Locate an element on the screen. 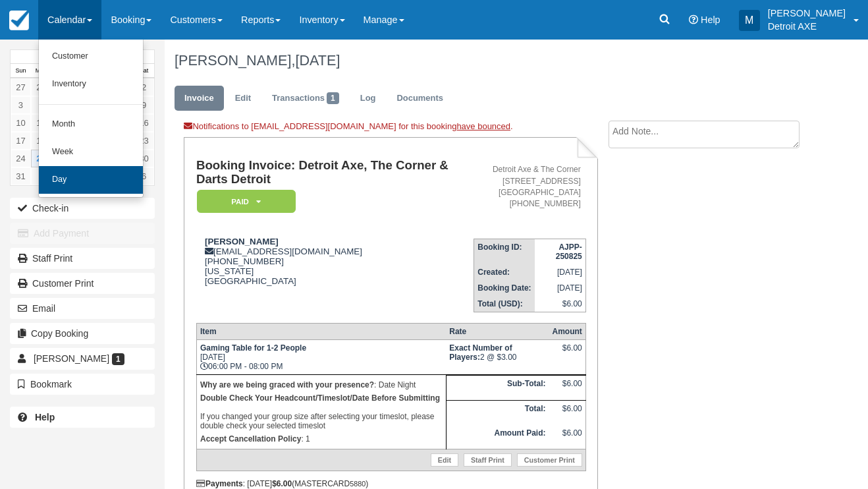 This screenshot has width=868, height=489. ul: Calendar is located at coordinates (91, 119).